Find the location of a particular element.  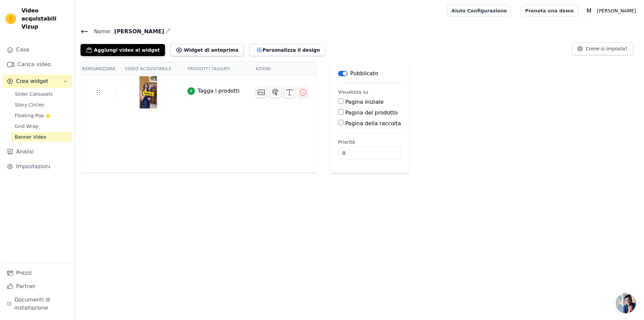

font: Visualizza su is located at coordinates (353, 92).